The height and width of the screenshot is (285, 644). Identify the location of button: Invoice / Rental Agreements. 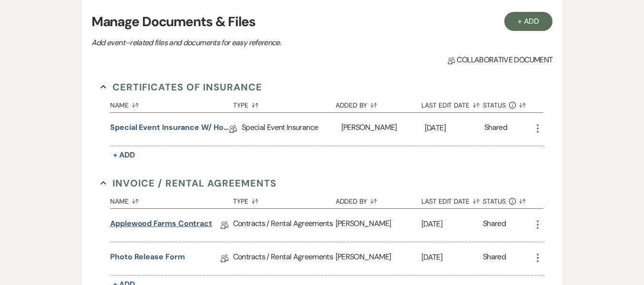
(189, 184).